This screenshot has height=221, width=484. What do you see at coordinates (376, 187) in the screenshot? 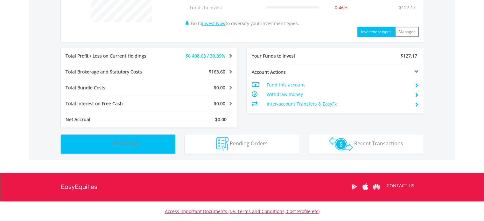
I see `a: Huawei` at bounding box center [376, 187].